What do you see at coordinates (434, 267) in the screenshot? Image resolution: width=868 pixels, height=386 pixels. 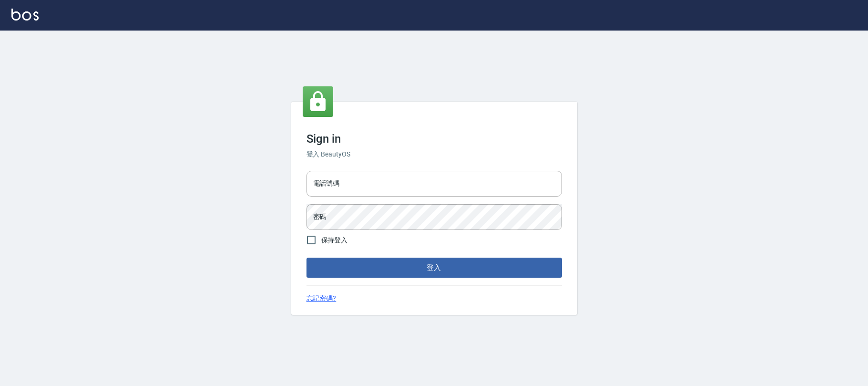 I see `button: 登入` at bounding box center [434, 267].